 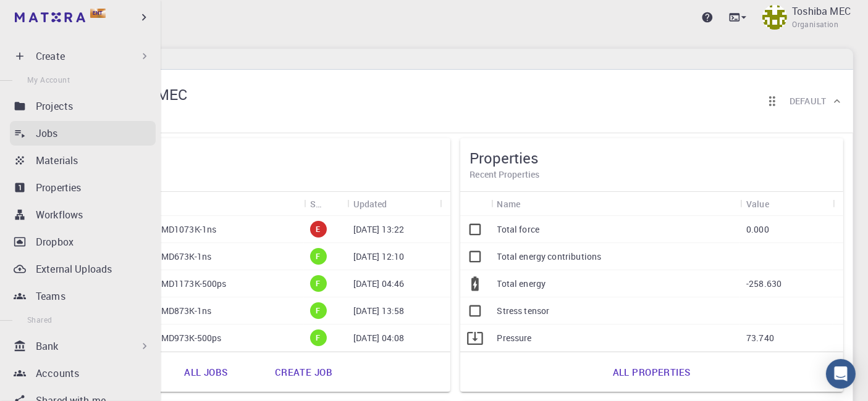 What do you see at coordinates (83, 215) in the screenshot?
I see `a: Workflows` at bounding box center [83, 215].